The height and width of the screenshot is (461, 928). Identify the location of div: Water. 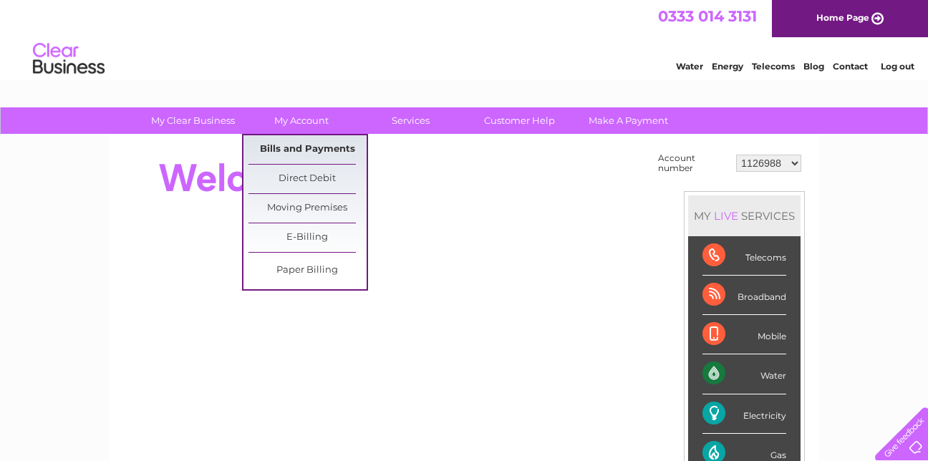
(744, 374).